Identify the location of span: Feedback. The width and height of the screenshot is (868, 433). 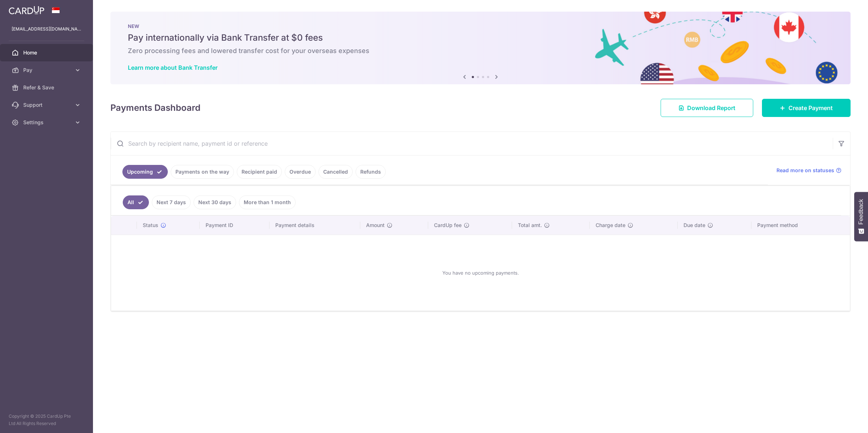
(862, 212).